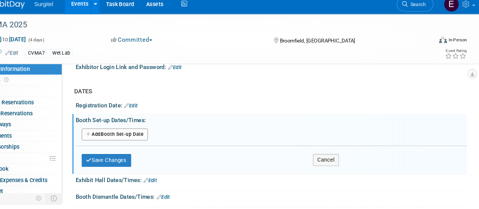 Image resolution: width=479 pixels, height=209 pixels. I want to click on div: In-Person, so click(455, 44).